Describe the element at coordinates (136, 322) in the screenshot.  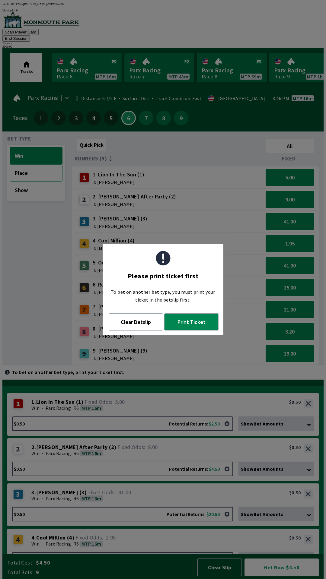
I see `button: Clear Betslip` at that location.